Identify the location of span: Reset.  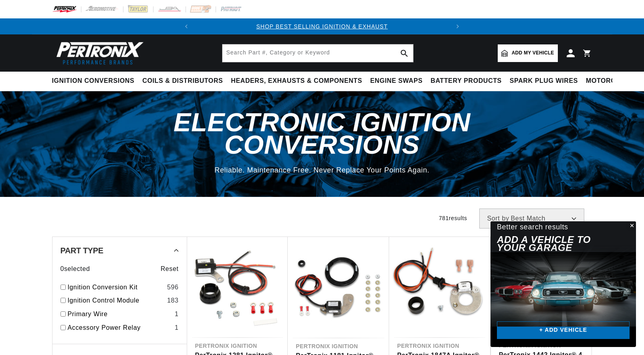
(170, 269).